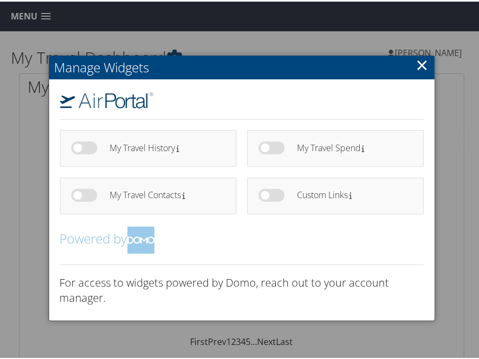 The height and width of the screenshot is (359, 479). I want to click on h2: Powered by, so click(242, 239).